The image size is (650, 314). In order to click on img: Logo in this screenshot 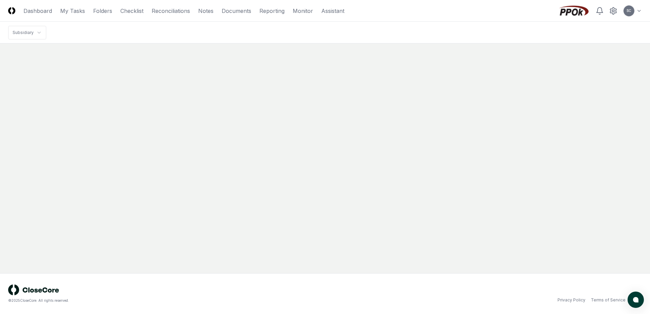, I will do `click(12, 11)`.